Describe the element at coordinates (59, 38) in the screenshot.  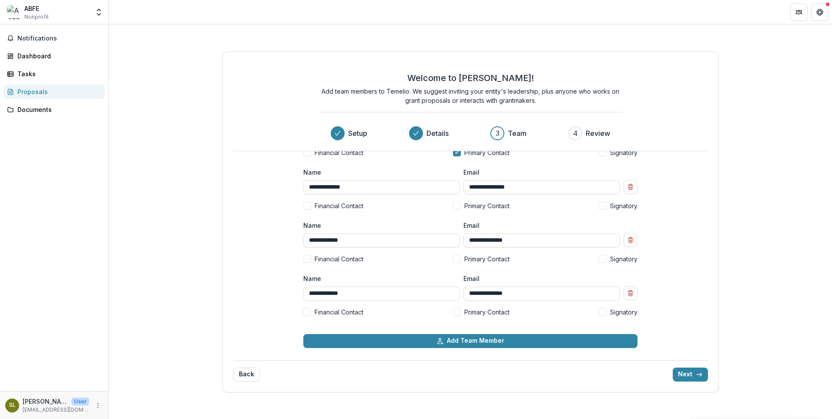
I see `span: Notifications` at that location.